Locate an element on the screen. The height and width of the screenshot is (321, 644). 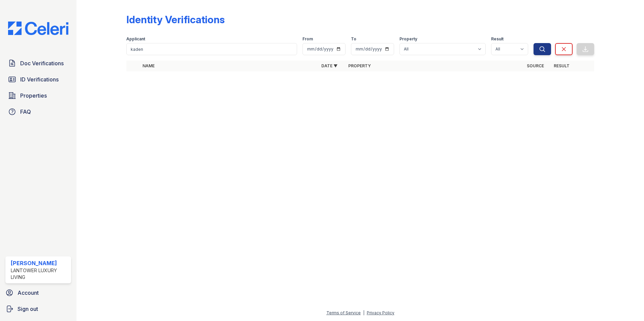
label: Result is located at coordinates (497, 39).